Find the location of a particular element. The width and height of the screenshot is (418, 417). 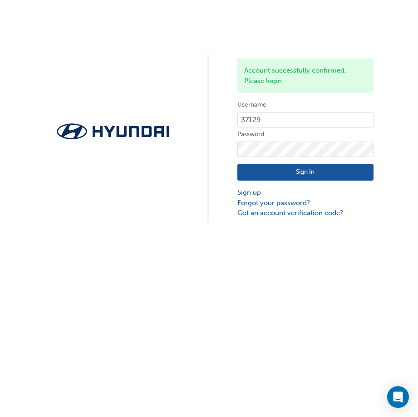

a: Got an account verification code? is located at coordinates (305, 213).